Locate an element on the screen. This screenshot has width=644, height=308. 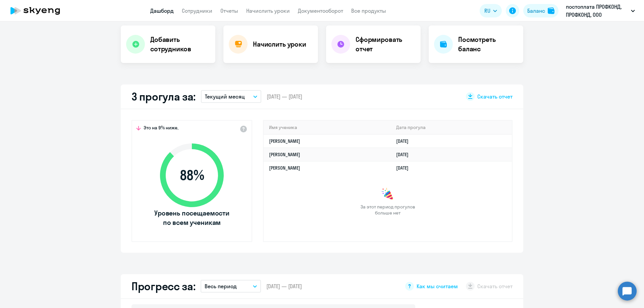
th: Дата прогула is located at coordinates (451, 127).